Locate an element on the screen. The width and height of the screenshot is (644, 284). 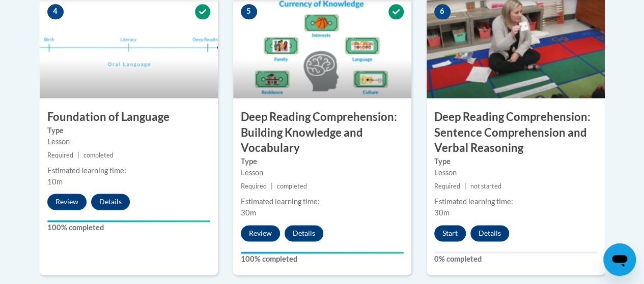
span: not started is located at coordinates (485, 186).